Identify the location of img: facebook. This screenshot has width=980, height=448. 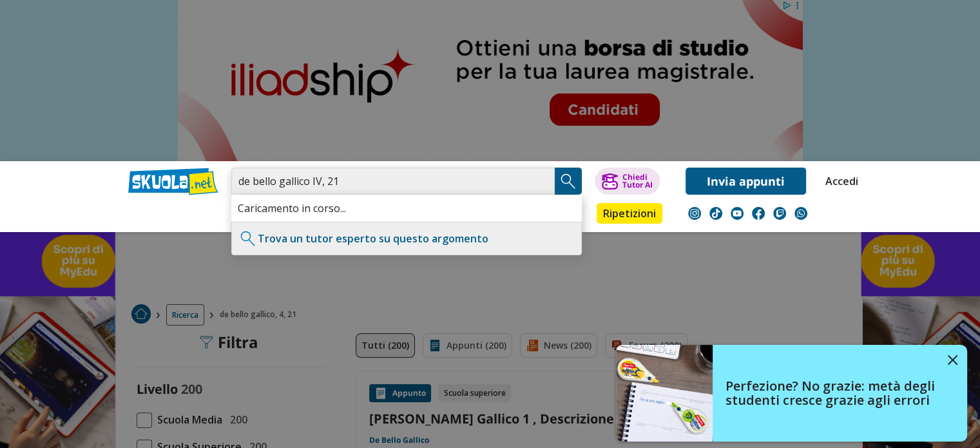
(758, 214).